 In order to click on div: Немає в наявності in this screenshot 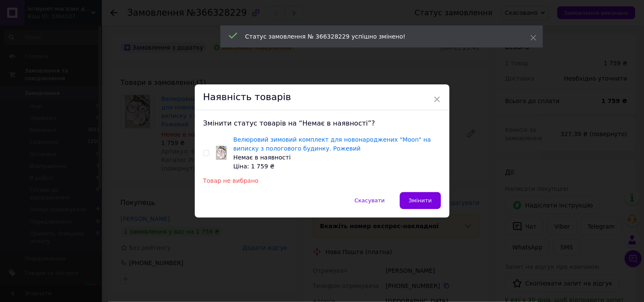, I will do `click(337, 157)`.